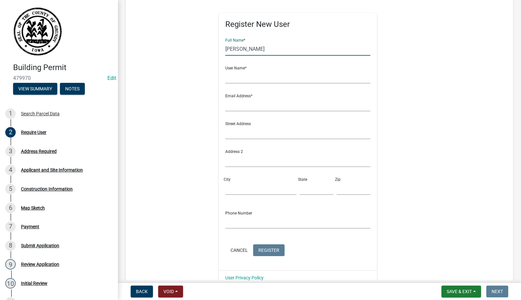 The height and width of the screenshot is (300, 521). What do you see at coordinates (35, 89) in the screenshot?
I see `wm-modal-confirm: Summary` at bounding box center [35, 89].